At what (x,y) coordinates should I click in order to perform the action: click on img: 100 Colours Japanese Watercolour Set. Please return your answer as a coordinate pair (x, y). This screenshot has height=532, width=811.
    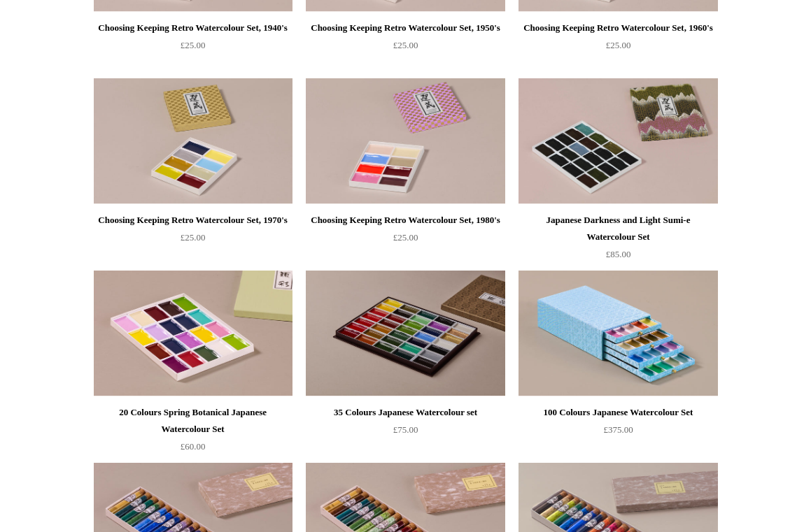
    Looking at the image, I should click on (618, 333).